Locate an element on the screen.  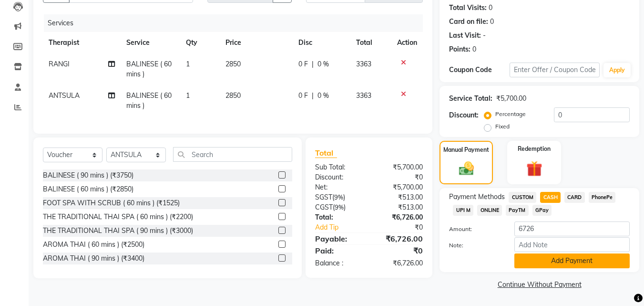
div: Payable: is located at coordinates (338, 238).